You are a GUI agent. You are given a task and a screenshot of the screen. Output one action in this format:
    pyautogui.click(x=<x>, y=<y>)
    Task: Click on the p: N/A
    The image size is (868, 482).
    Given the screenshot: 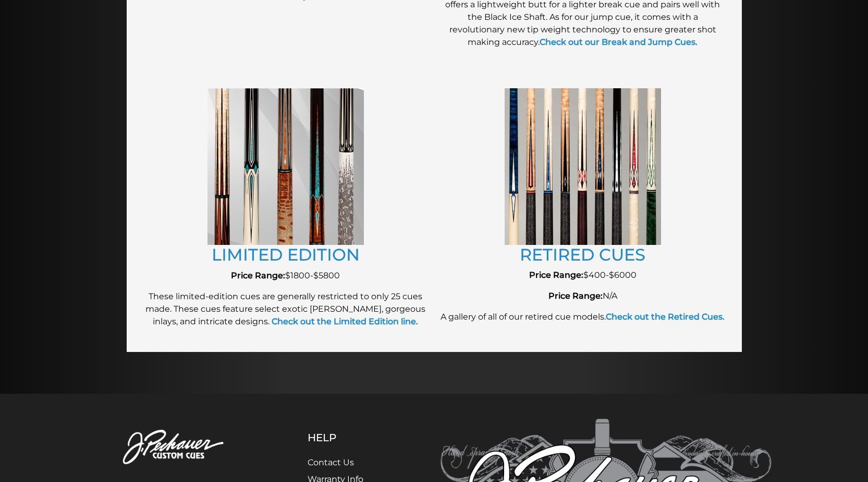 What is the action you would take?
    pyautogui.click(x=583, y=296)
    